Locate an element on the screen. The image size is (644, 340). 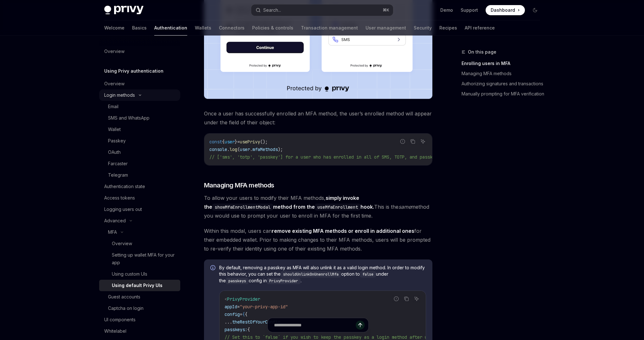
a: Enrolling users in MFA is located at coordinates (503, 64).